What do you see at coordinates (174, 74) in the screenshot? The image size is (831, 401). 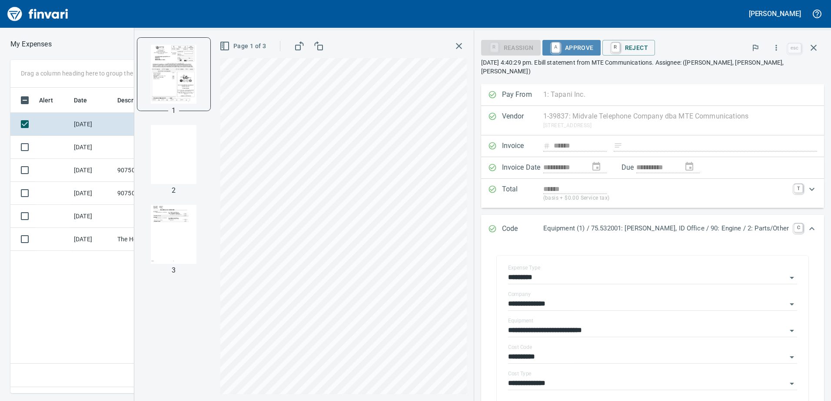 I see `img: Page 1` at bounding box center [174, 74].